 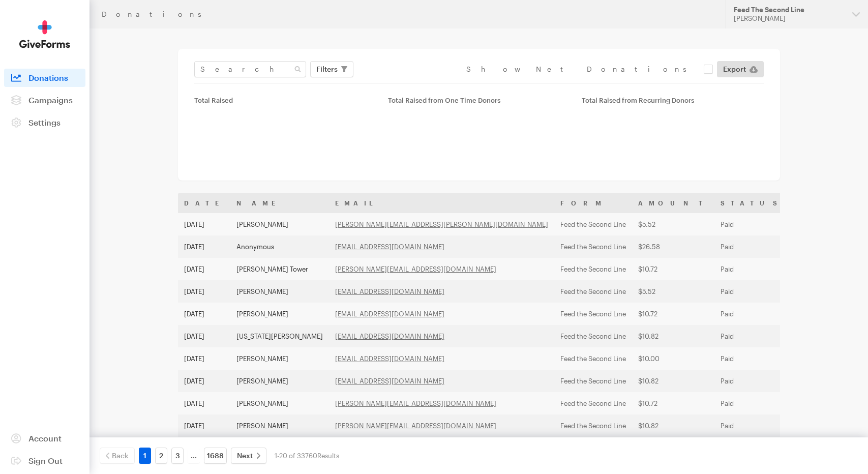 What do you see at coordinates (45, 460) in the screenshot?
I see `span: Sign Out` at bounding box center [45, 460].